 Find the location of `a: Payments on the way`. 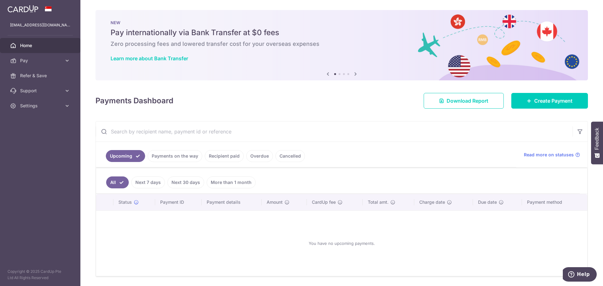

a: Payments on the way is located at coordinates (175, 156).